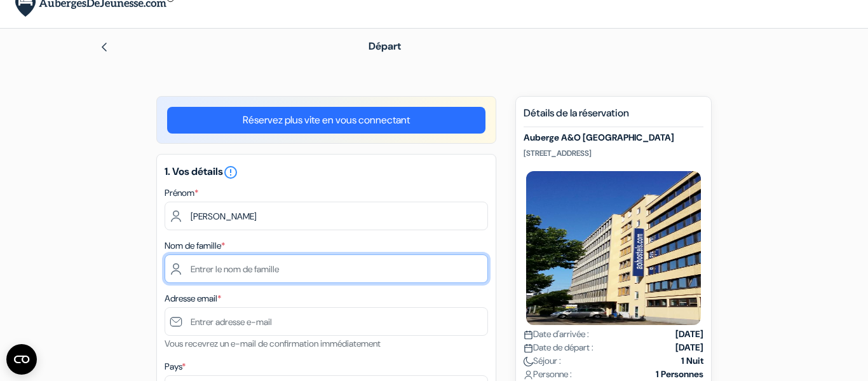 This screenshot has height=381, width=868. Describe the element at coordinates (231, 171) in the screenshot. I see `a: error_outline` at that location.